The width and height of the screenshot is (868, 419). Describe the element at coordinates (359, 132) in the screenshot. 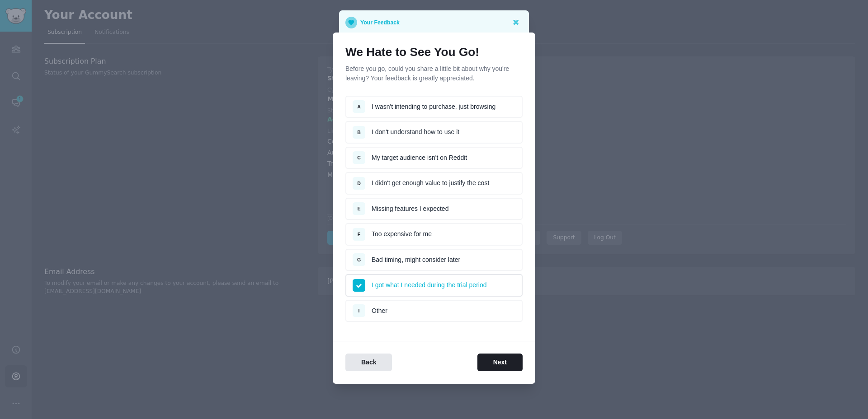

I see `span: B` at that location.